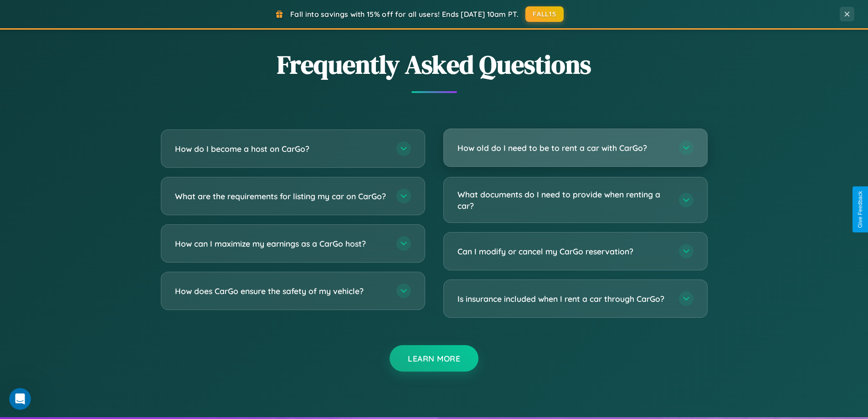  I want to click on h3: Can I modify or cancel my CarGo reservation?, so click(563, 251).